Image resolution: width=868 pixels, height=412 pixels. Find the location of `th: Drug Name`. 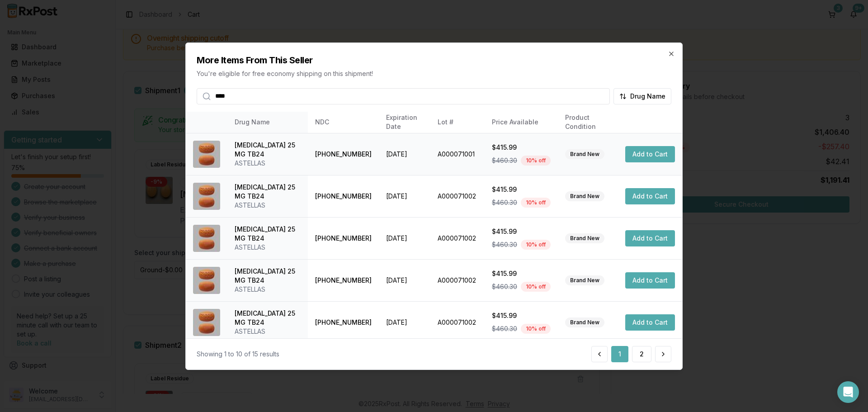

th: Drug Name is located at coordinates (267, 122).